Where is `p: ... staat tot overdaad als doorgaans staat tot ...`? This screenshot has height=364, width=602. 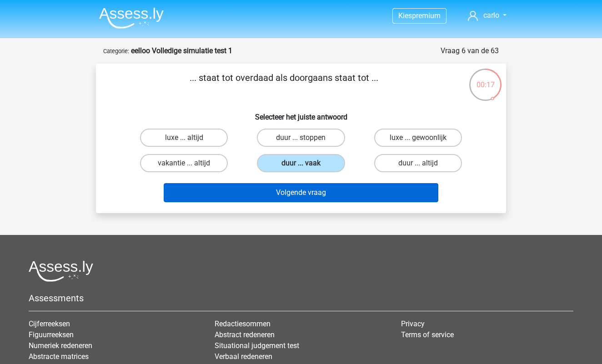 p: ... staat tot overdaad als doorgaans staat tot ... is located at coordinates (284, 84).